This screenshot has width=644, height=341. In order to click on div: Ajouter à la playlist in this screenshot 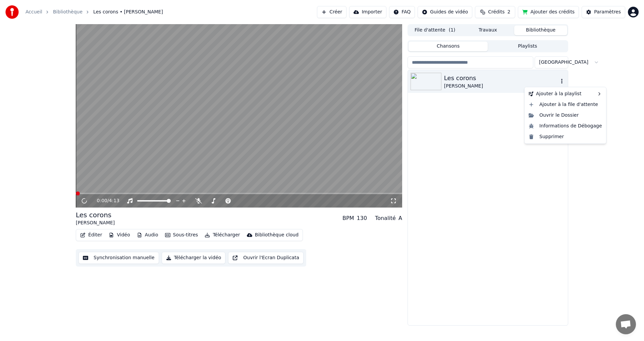, I will do `click(565, 94)`.